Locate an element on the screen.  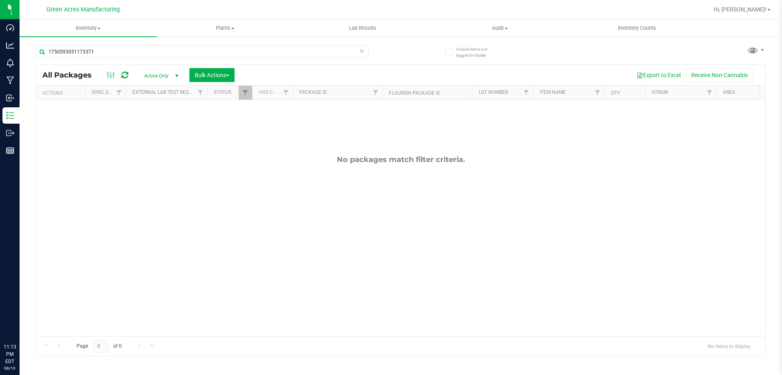
inline-svg: Inventory is located at coordinates (10, 115).